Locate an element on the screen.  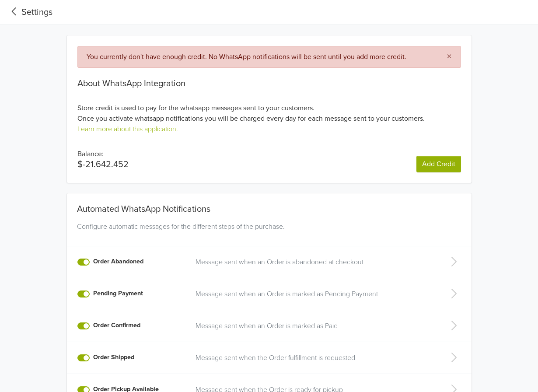
a: Learn more about this application. is located at coordinates (128, 129).